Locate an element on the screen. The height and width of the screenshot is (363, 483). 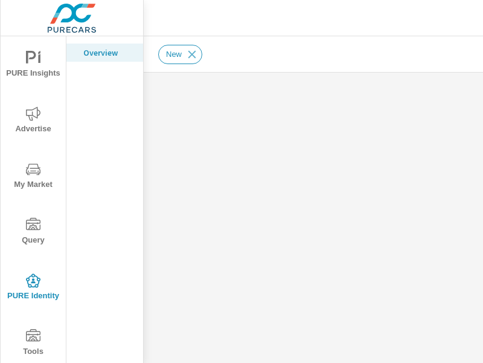
span: PURE Identity is located at coordinates (33, 288).